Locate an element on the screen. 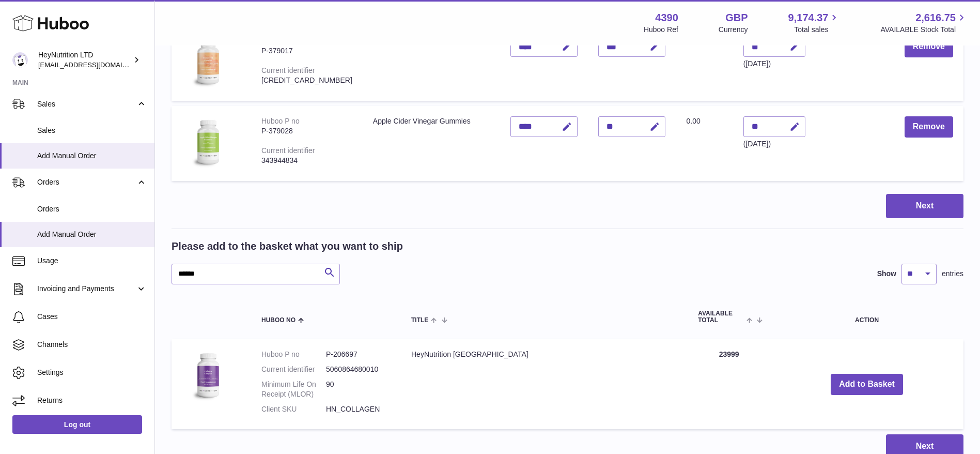 This screenshot has width=980, height=454. span: AVAILABLE Stock Total is located at coordinates (924, 29).